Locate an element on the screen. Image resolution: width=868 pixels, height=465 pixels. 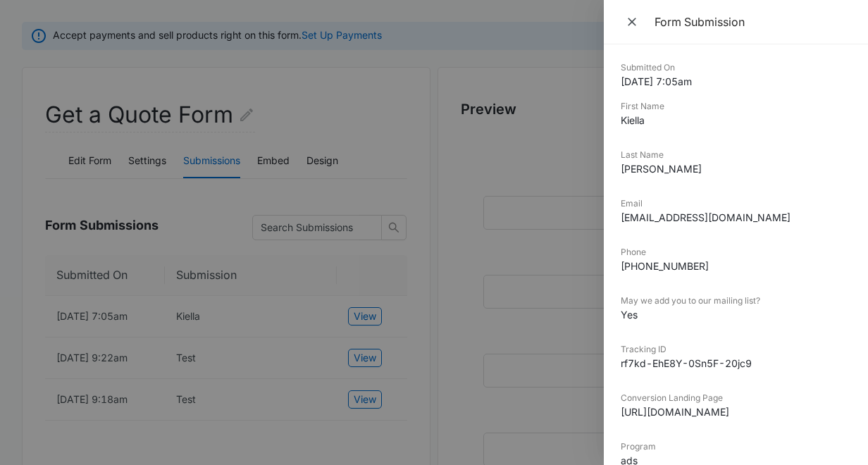
dt: Tracking ID is located at coordinates (736, 350).